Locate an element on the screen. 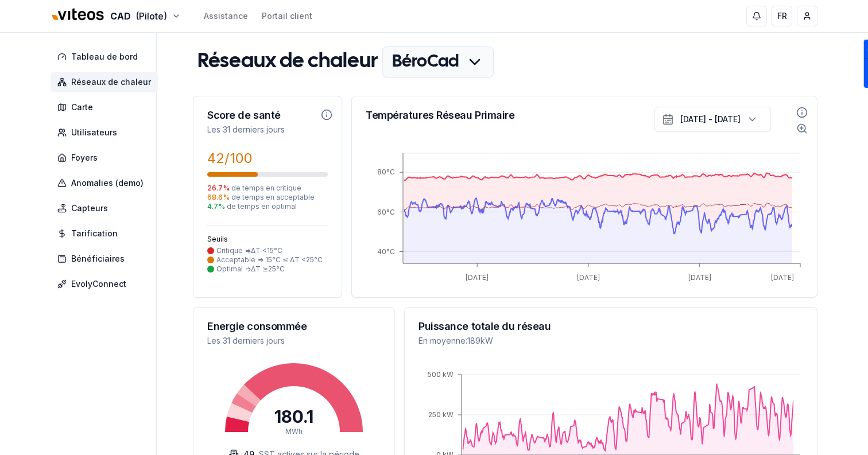 The width and height of the screenshot is (868, 455). span: Carte is located at coordinates (82, 107).